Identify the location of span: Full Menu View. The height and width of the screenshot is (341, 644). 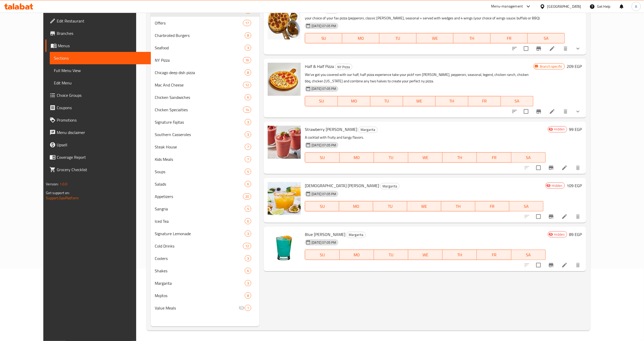
(101, 71).